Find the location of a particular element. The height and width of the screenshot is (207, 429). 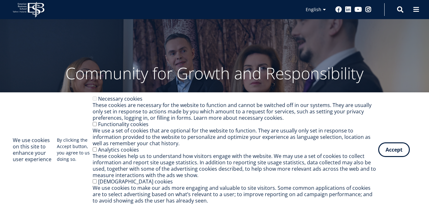

label: Analytics cookies is located at coordinates (118, 150).